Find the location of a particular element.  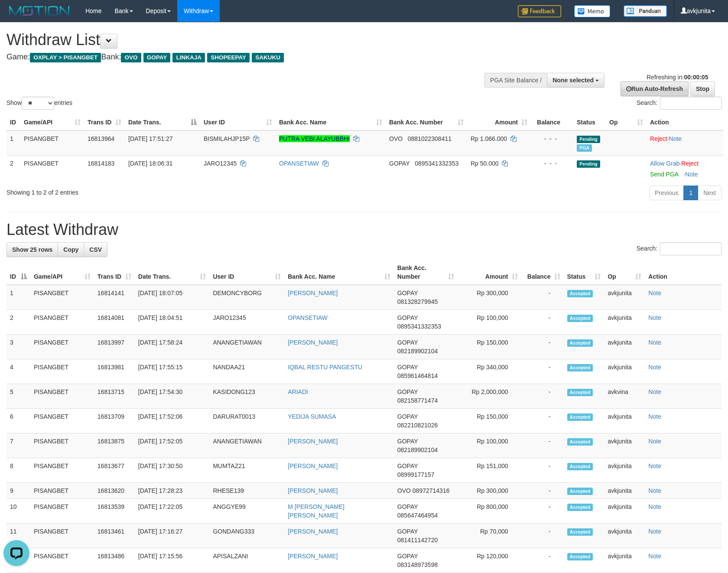

span: Copy 082158771474 to clipboard is located at coordinates (417, 401).